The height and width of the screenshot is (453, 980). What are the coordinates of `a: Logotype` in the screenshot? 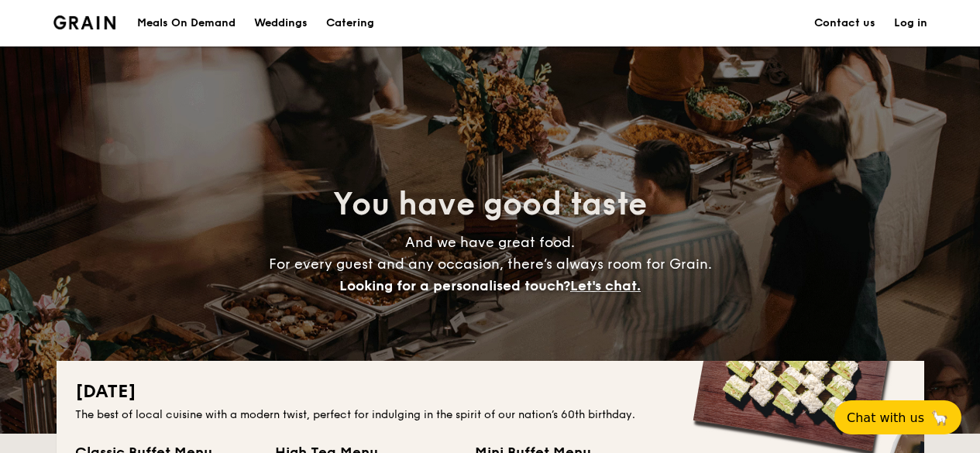 It's located at (85, 23).